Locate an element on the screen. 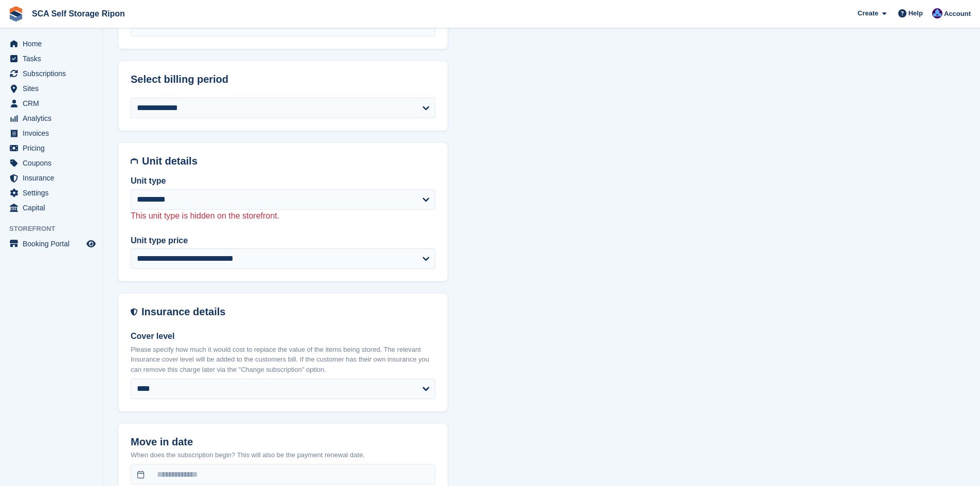  h2: Unit details is located at coordinates (288, 161).